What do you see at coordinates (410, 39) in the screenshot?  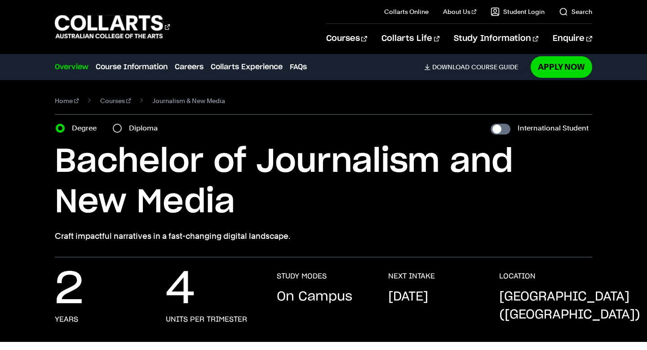 I see `a: Collarts Life` at bounding box center [410, 39].